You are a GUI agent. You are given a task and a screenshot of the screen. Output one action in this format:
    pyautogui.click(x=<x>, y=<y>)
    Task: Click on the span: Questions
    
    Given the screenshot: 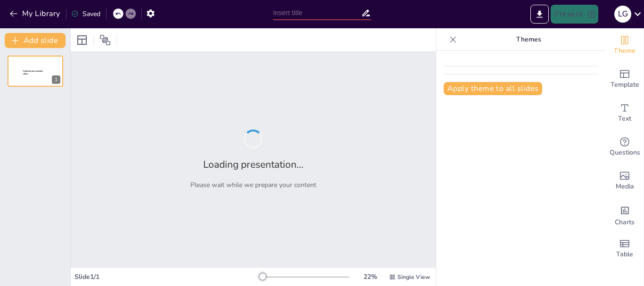 What is the action you would take?
    pyautogui.click(x=625, y=153)
    